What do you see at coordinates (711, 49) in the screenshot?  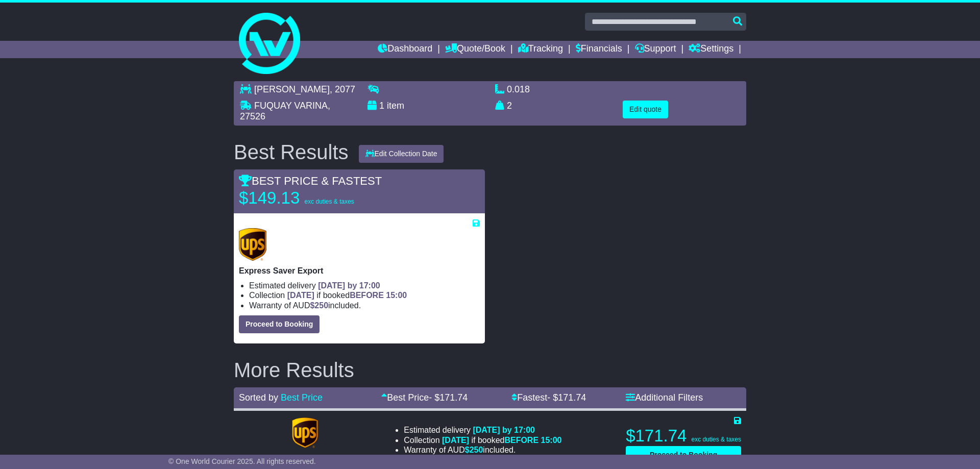 I see `a: Settings` at bounding box center [711, 49].